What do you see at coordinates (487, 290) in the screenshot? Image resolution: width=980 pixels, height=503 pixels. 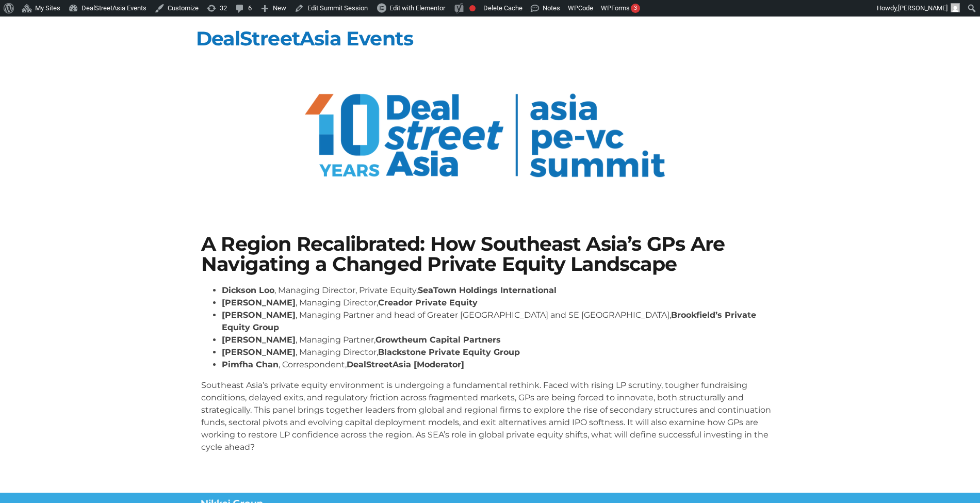 I see `strong: SeaTown Holdings International` at bounding box center [487, 290].